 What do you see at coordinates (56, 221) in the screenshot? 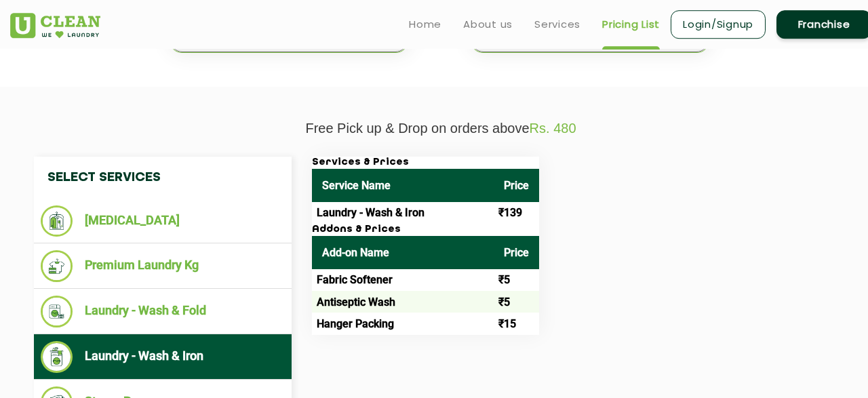
I see `img: Dry Cleaning` at bounding box center [56, 221].